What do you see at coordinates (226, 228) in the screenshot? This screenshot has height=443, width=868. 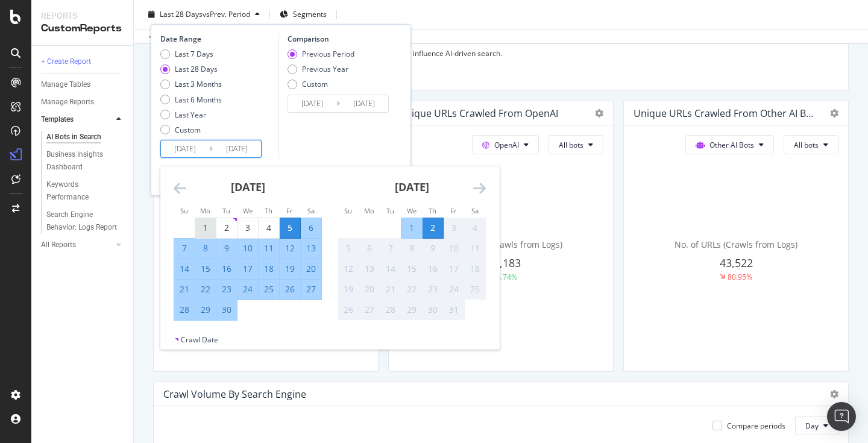 I see `td: Choose Tuesday, September 2, 2025 as your check-out date. It’s available.` at bounding box center [226, 228].